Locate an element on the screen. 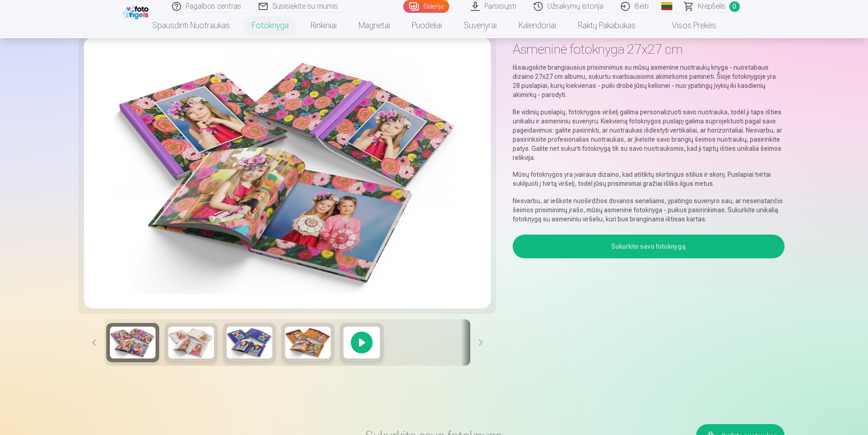 The height and width of the screenshot is (435, 868). span: 0 is located at coordinates (734, 7).